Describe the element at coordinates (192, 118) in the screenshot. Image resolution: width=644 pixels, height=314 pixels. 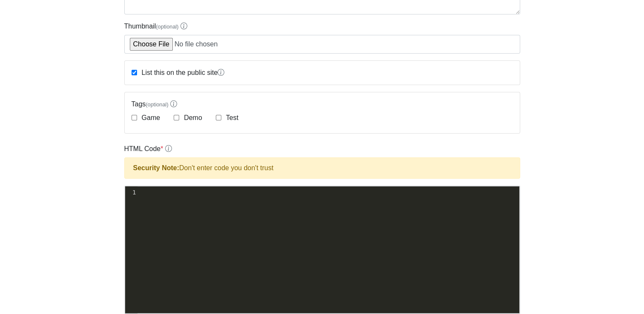
I see `label: Demo` at that location.